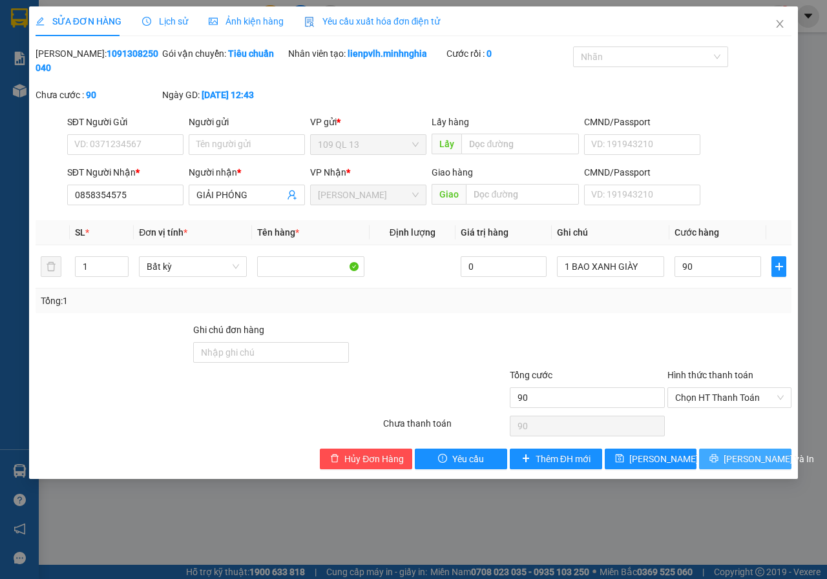 This screenshot has width=827, height=579. Describe the element at coordinates (180, 301) in the screenshot. I see `div: Tổng: 1` at that location.